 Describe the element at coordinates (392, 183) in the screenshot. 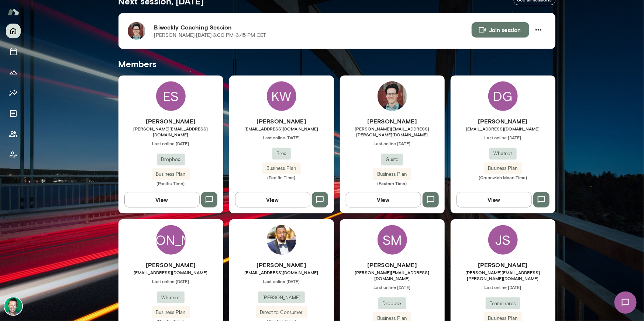

I see `span: (Eastern Time)` at that location.